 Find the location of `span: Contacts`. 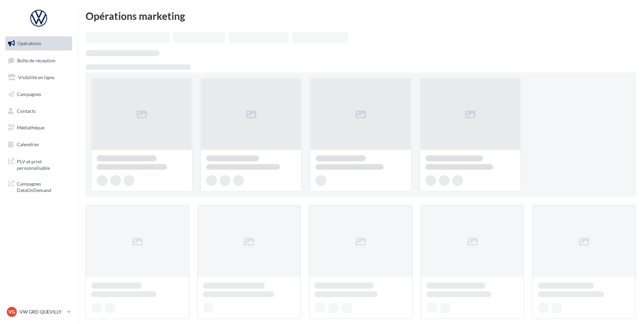

span: Contacts is located at coordinates (26, 110).